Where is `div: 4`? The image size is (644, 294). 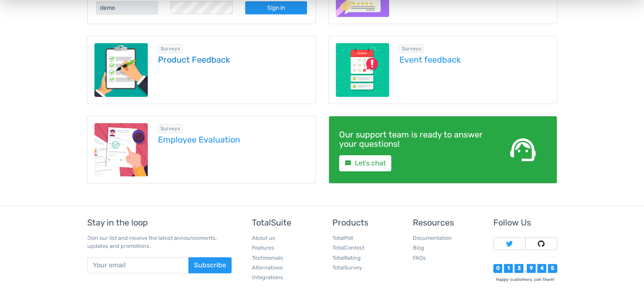 div: 4 is located at coordinates (542, 268).